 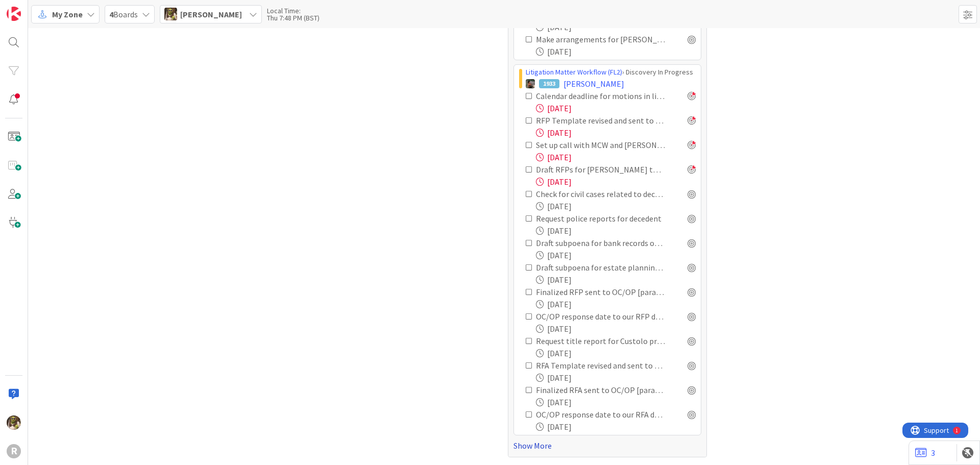 I want to click on div: Request title report for Custolo property) check with clients real-estate agent), so click(x=600, y=341).